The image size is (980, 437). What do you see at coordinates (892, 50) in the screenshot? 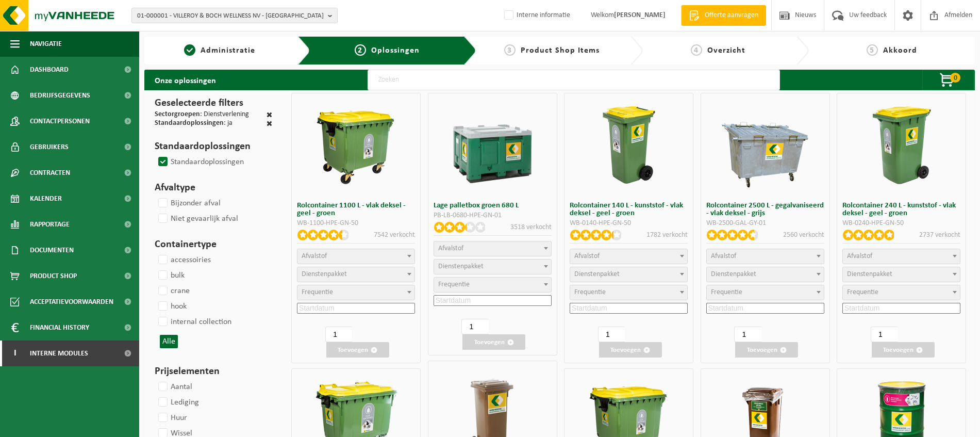
I see `a: 5Akkoord` at bounding box center [892, 50].